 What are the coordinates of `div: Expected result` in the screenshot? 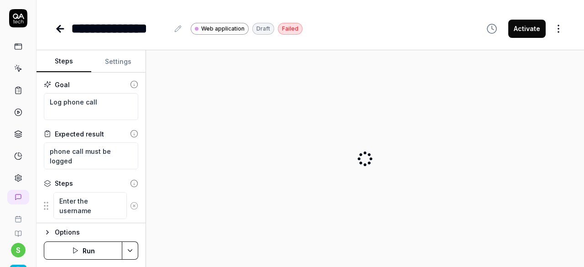 It's located at (79, 134).